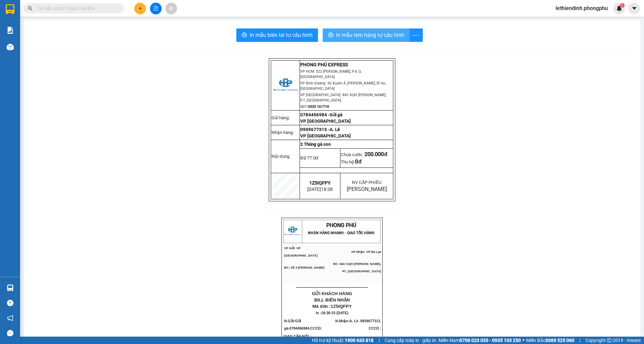 The image size is (644, 344). What do you see at coordinates (490, 341) in the screenshot?
I see `strong: 0708 023 035 - 0935 103 250` at bounding box center [490, 341].